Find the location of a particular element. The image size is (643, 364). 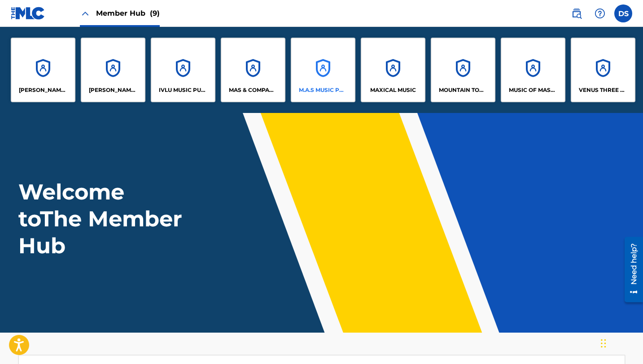

a: AccountsIVLU MUSIC PUBLISHING is located at coordinates (183, 70).